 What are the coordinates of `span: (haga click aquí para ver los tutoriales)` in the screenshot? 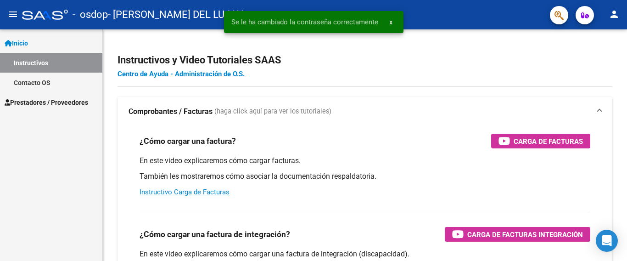 It's located at (273, 112).